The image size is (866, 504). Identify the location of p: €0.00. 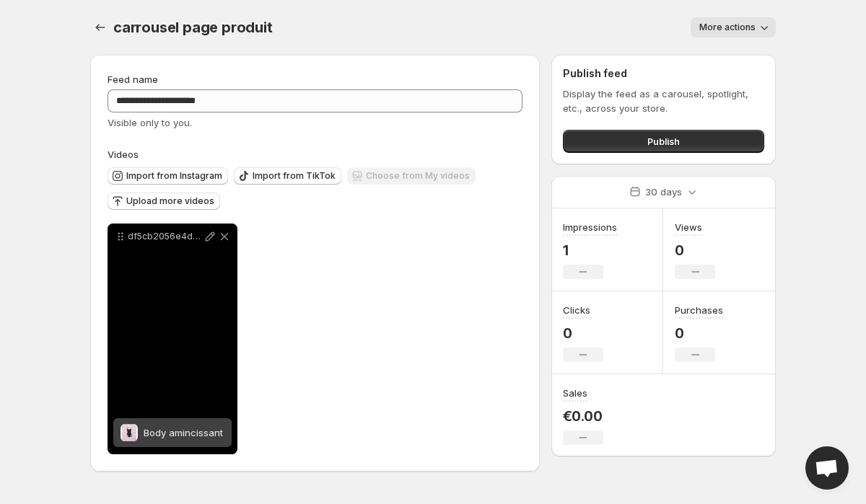
(583, 416).